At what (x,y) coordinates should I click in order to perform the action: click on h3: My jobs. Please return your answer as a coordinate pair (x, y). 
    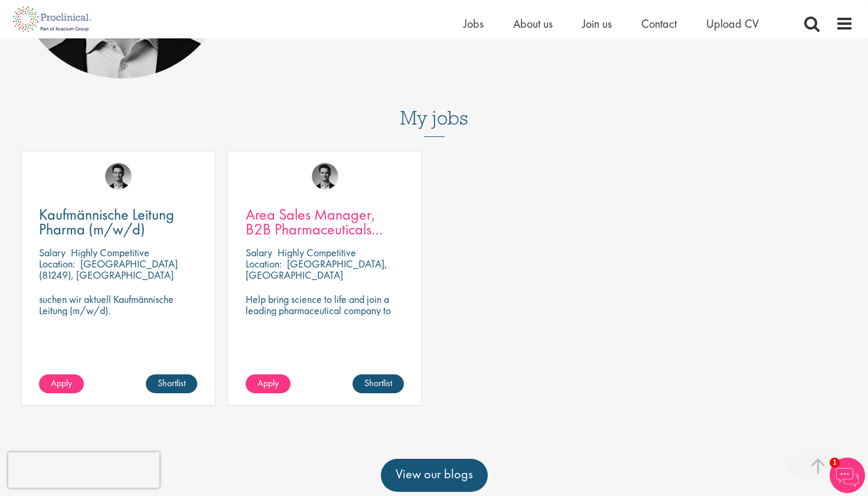
    Looking at the image, I should click on (434, 118).